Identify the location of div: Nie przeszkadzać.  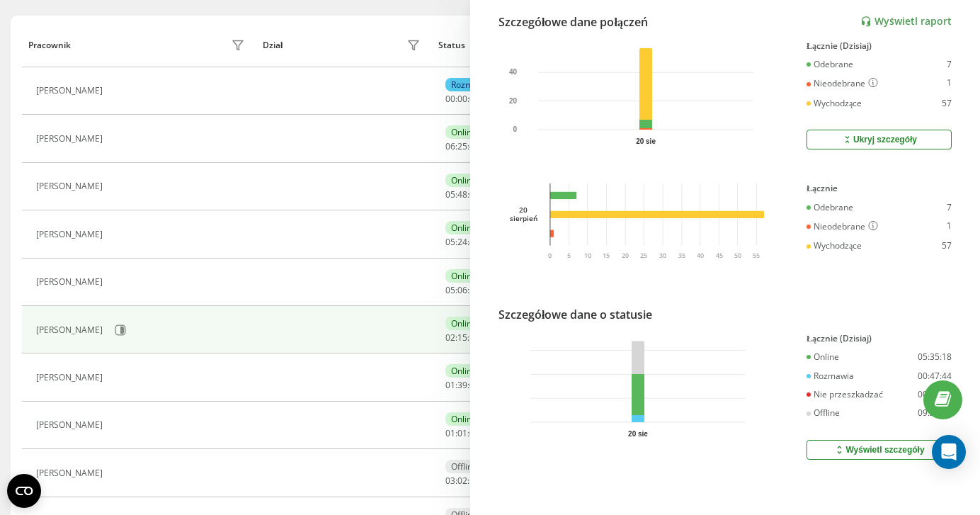
(845, 395).